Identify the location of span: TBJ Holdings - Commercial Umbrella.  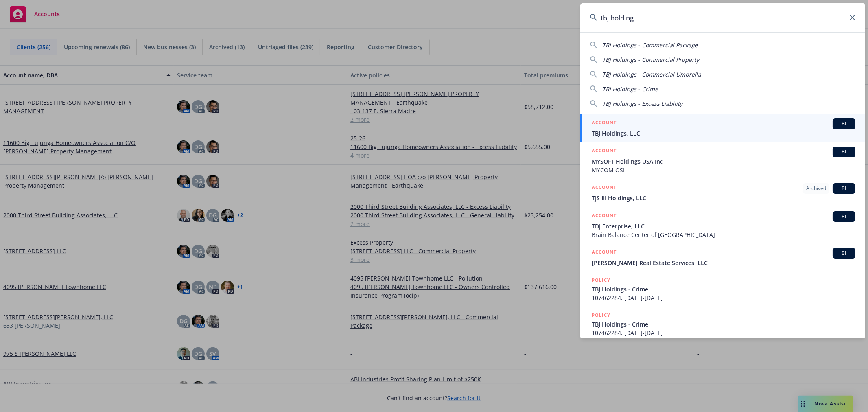
(652, 74).